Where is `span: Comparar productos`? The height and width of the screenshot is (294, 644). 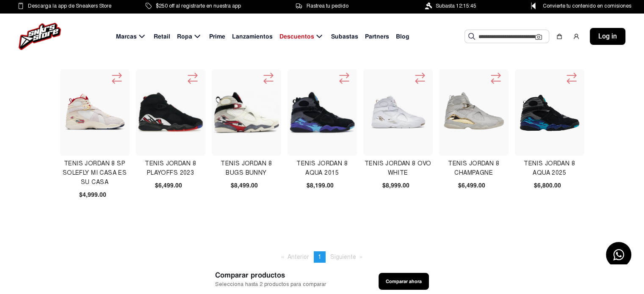
span: Comparar productos is located at coordinates (271, 275).